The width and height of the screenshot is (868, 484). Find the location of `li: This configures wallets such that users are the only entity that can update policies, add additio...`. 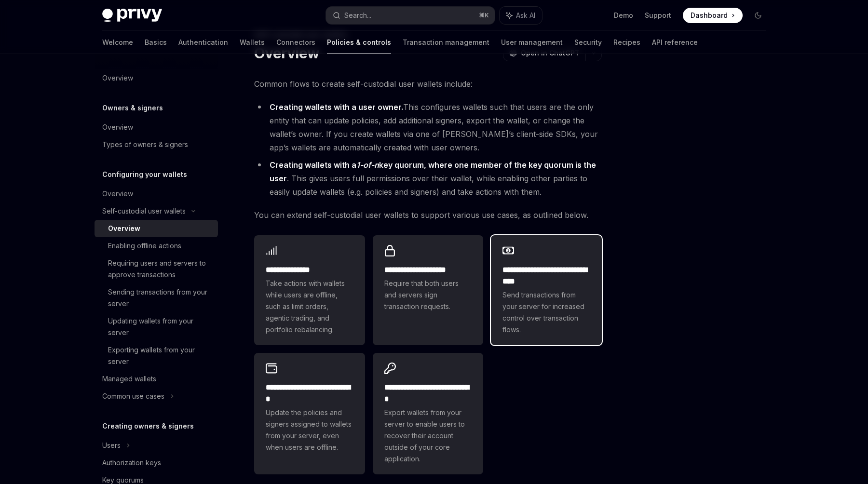

li: This configures wallets such that users are the only entity that can update policies, add additio... is located at coordinates (428, 127).